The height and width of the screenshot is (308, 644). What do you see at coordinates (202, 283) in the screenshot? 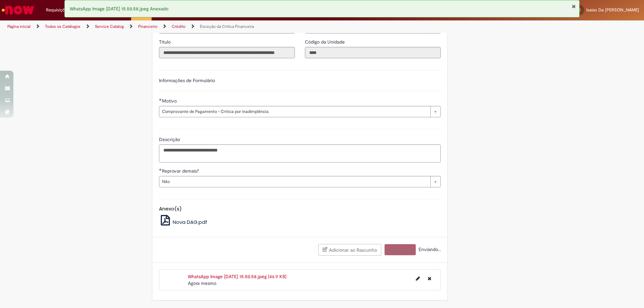
I see `time: 27/08/2025 15:55:32` at bounding box center [202, 283].